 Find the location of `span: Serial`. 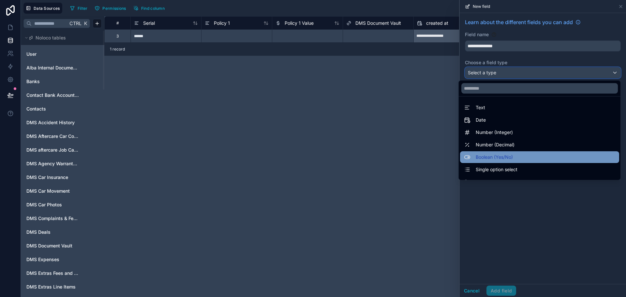

span: Serial is located at coordinates (149, 23).